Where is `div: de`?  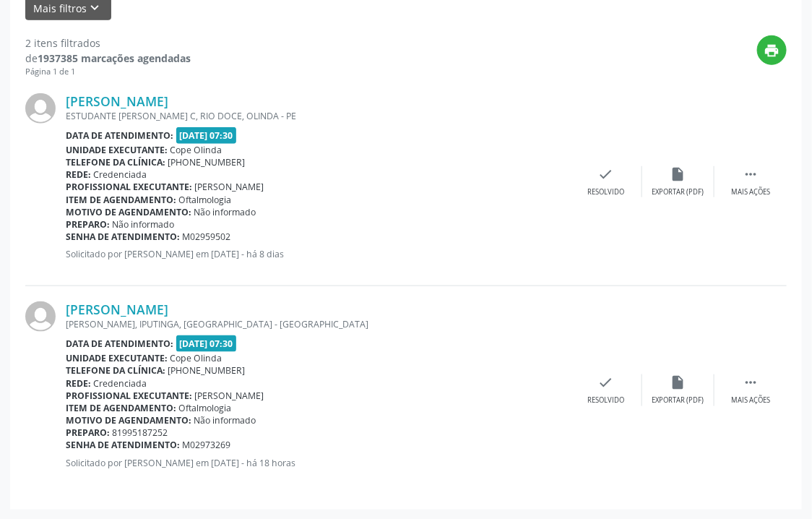 div: de is located at coordinates (107, 58).